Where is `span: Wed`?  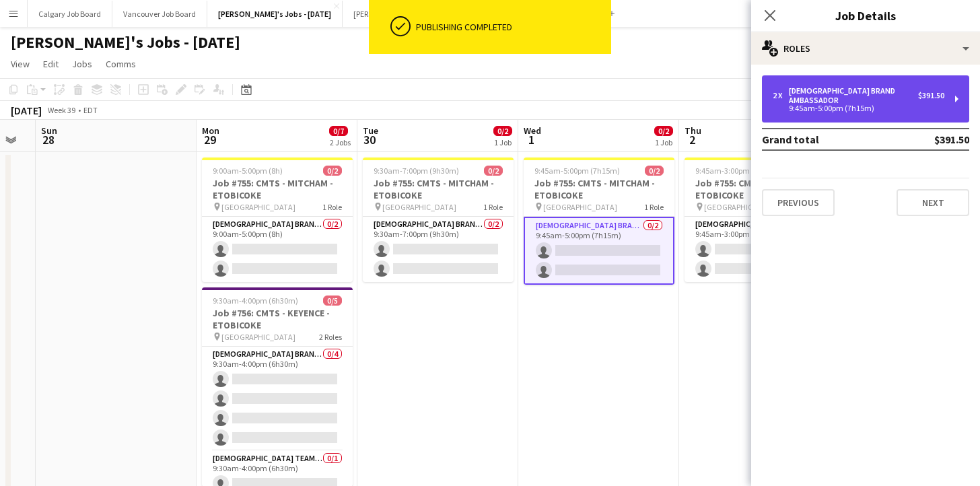 span: Wed is located at coordinates (532, 131).